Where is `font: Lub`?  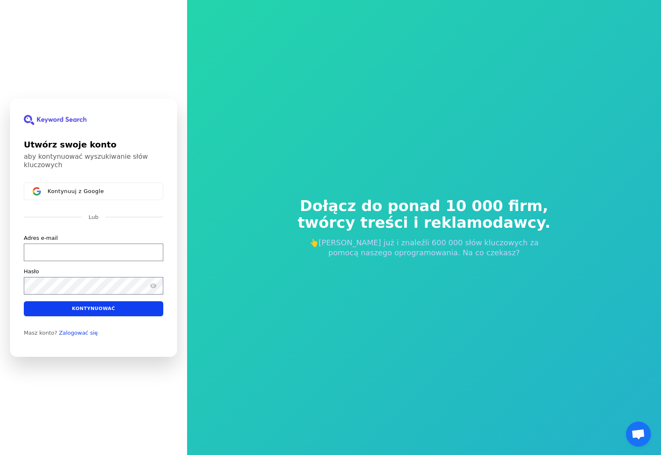 font: Lub is located at coordinates (93, 217).